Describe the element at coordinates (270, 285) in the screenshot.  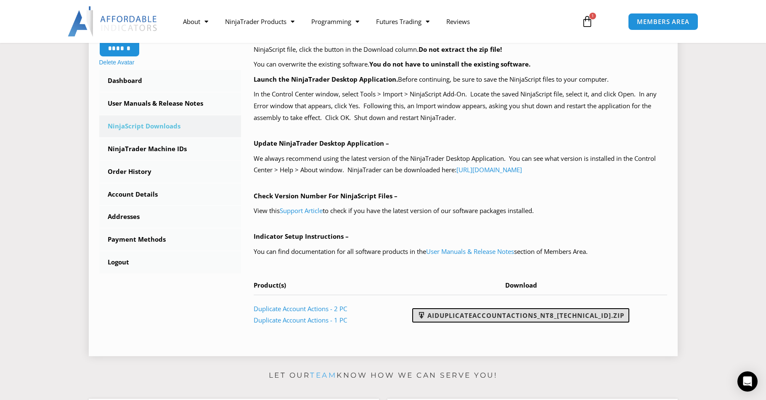
I see `span: Product(s)` at that location.